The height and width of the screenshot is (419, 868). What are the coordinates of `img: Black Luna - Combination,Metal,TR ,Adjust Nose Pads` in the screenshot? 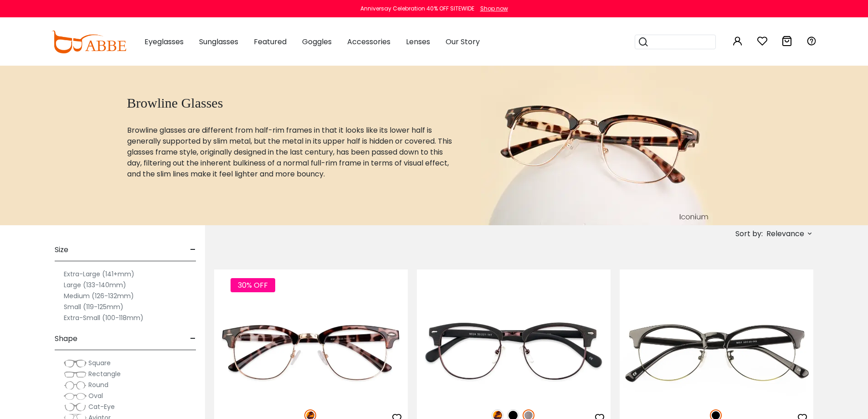 It's located at (716, 350).